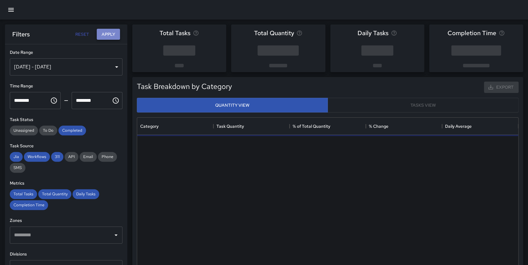  I want to click on div: Completed, so click(72, 131).